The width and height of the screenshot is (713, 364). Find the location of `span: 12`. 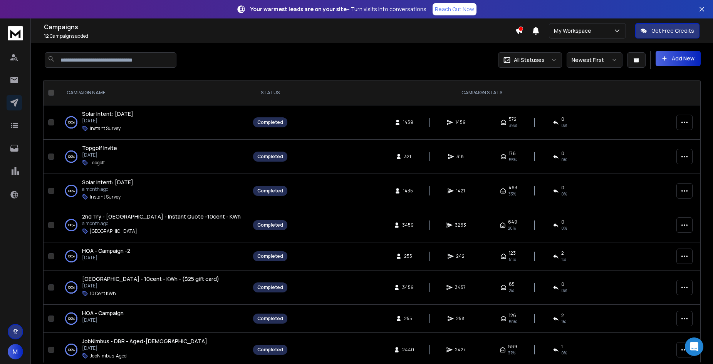

span: 12 is located at coordinates (46, 36).